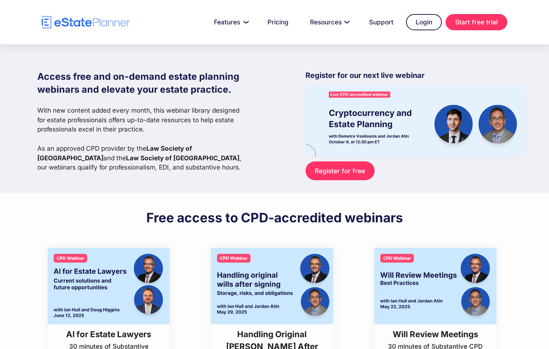  What do you see at coordinates (142, 83) in the screenshot?
I see `h1: Access free and on-demand estate planning webinars and elevate your estate practice.` at bounding box center [142, 83].